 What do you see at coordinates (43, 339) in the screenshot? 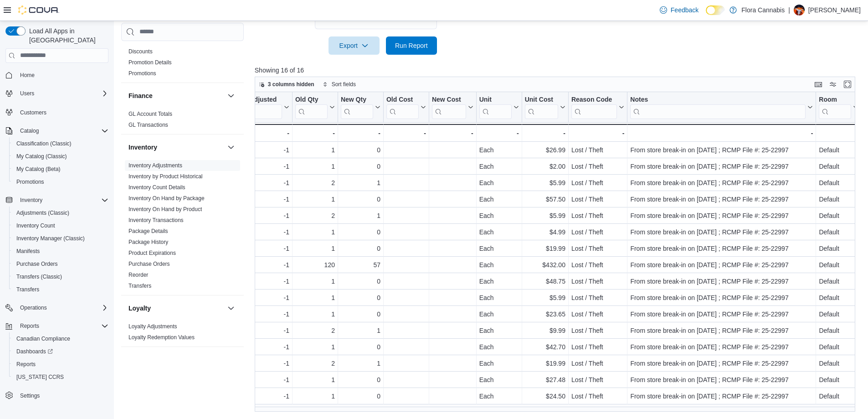
I see `a: Canadian Compliance` at bounding box center [43, 339].